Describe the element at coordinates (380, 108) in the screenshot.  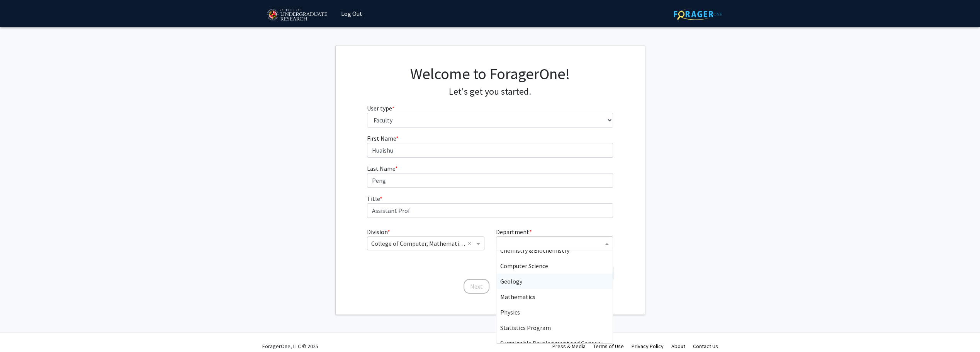
I see `label: User type` at that location.